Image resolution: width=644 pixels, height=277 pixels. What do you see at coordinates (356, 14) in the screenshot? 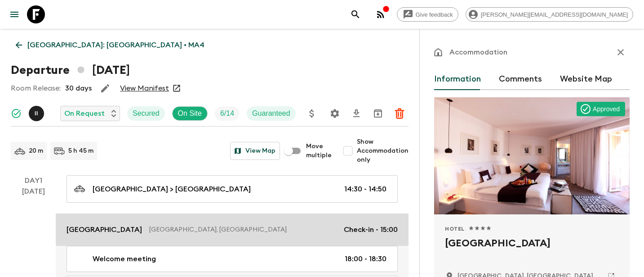
I see `button: search adventures` at bounding box center [356, 14].